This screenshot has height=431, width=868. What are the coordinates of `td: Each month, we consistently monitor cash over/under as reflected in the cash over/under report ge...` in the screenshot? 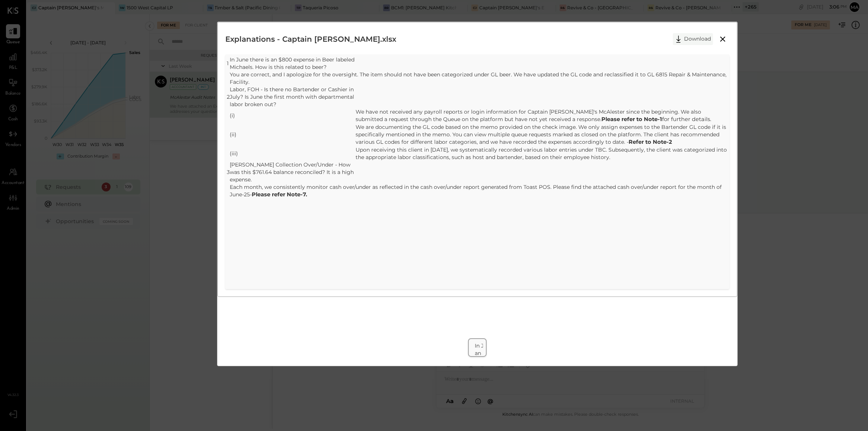 It's located at (479, 191).